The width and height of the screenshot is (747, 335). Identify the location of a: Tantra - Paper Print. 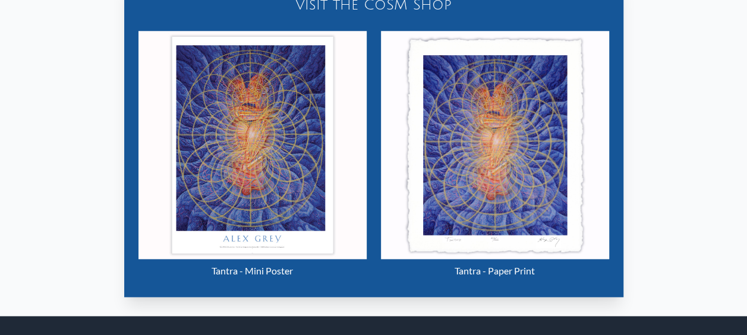
(495, 157).